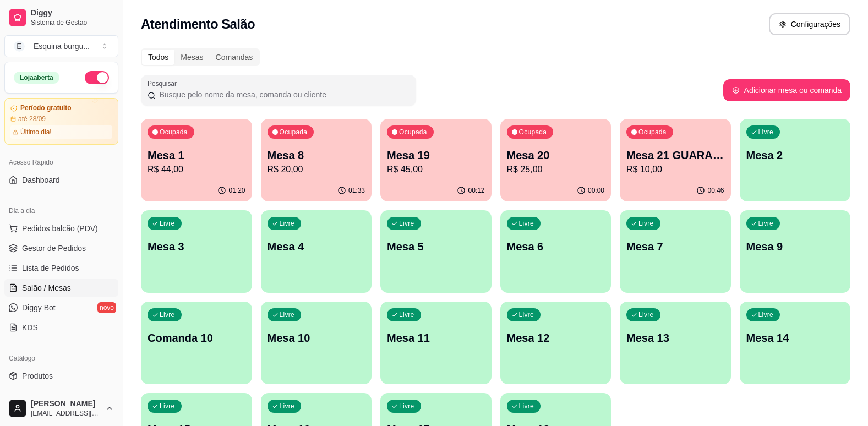 The height and width of the screenshot is (426, 868). What do you see at coordinates (36, 132) in the screenshot?
I see `article: Último dia!` at bounding box center [36, 132].